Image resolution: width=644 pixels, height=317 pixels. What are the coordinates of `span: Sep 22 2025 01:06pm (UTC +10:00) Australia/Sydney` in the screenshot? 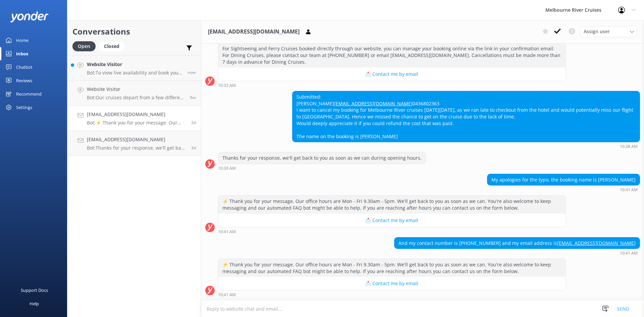 It's located at (191, 72).